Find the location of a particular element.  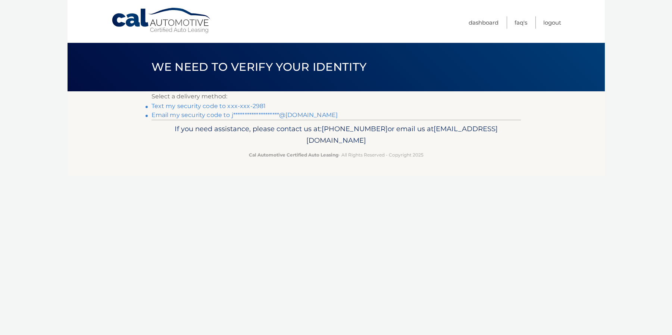

p: Select a delivery method: is located at coordinates (336, 97).